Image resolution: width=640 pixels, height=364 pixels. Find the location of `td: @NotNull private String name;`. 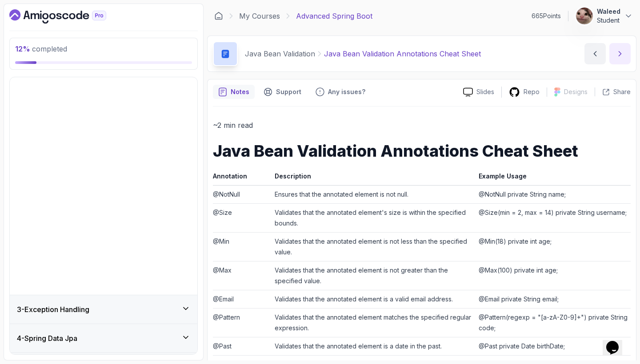

td: @NotNull private String name; is located at coordinates (553, 194).